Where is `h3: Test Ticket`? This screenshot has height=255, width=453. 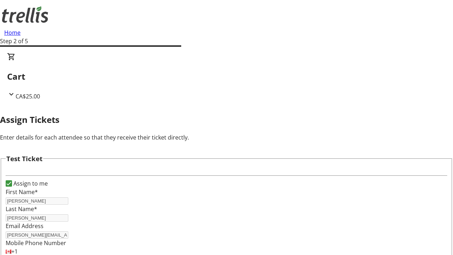 h3: Test Ticket is located at coordinates (24, 158).